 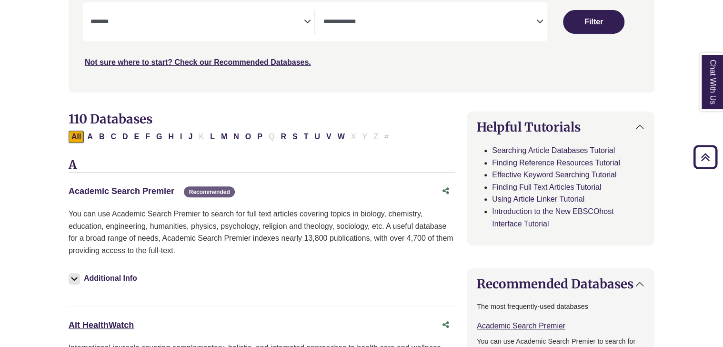 What do you see at coordinates (284, 137) in the screenshot?
I see `button: Filter Results R` at bounding box center [284, 137].